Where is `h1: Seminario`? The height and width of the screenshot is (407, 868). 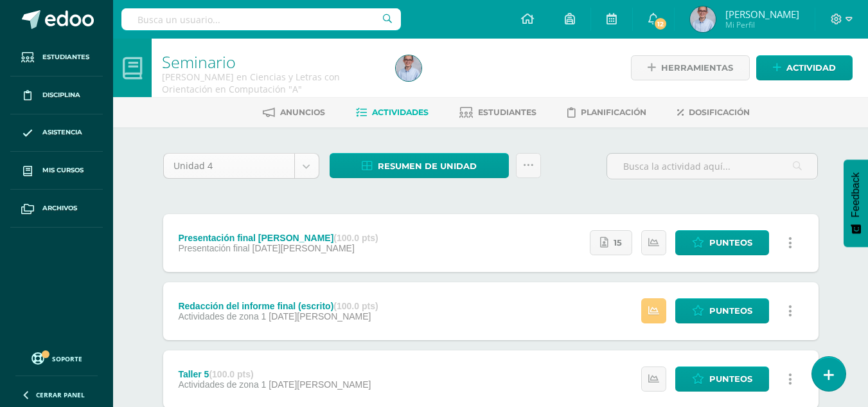
h1: Seminario is located at coordinates (271, 62).